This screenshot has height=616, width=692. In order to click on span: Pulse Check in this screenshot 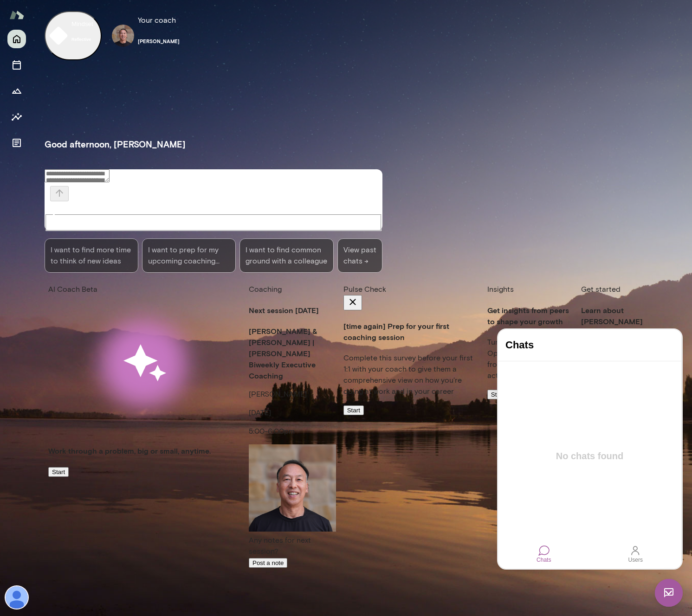, I will do `click(364, 289)`.